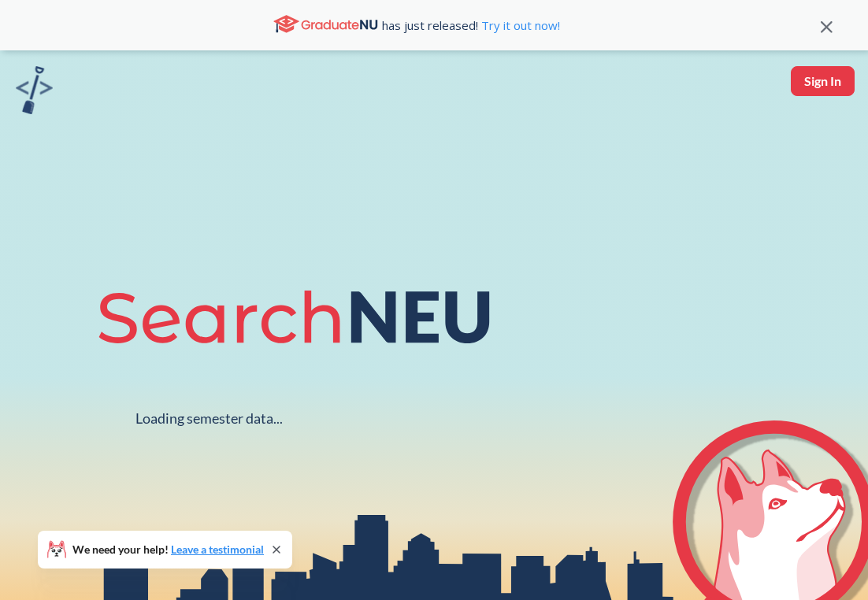 The height and width of the screenshot is (600, 868). What do you see at coordinates (34, 90) in the screenshot?
I see `img: sandbox logo` at bounding box center [34, 90].